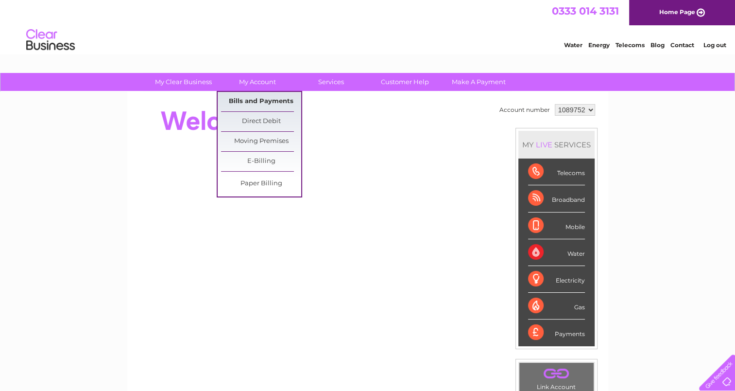  I want to click on span: 0333 014 3131, so click(586, 11).